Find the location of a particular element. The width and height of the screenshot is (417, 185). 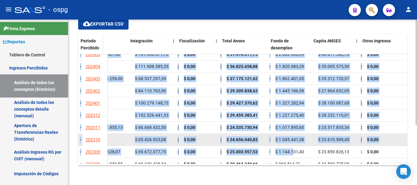

span: - ospg is located at coordinates (58, 10).